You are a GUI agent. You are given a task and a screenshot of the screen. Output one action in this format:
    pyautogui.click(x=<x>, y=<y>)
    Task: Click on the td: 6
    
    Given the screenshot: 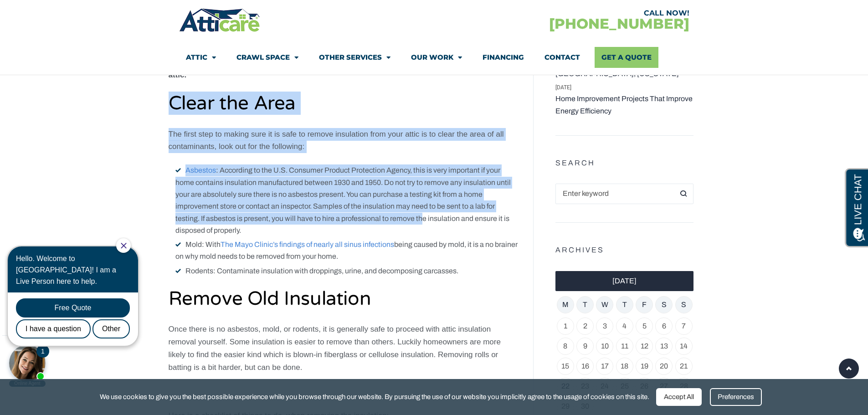 What is the action you would take?
    pyautogui.click(x=663, y=326)
    